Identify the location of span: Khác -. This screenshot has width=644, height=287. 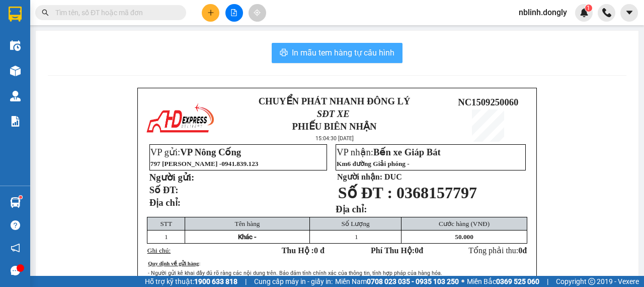
(247, 236).